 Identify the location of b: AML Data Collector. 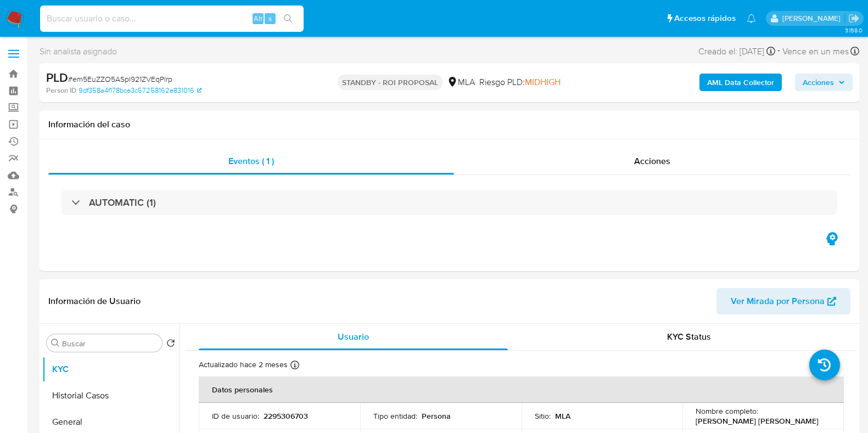
(741, 82).